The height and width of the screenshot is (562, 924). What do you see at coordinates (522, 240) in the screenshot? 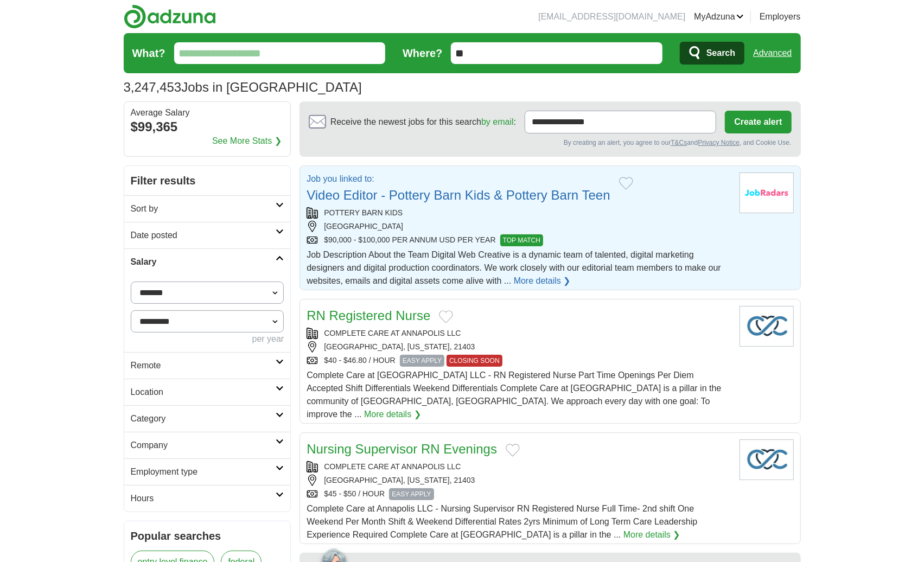
I see `span: TOP MATCH` at bounding box center [522, 240].